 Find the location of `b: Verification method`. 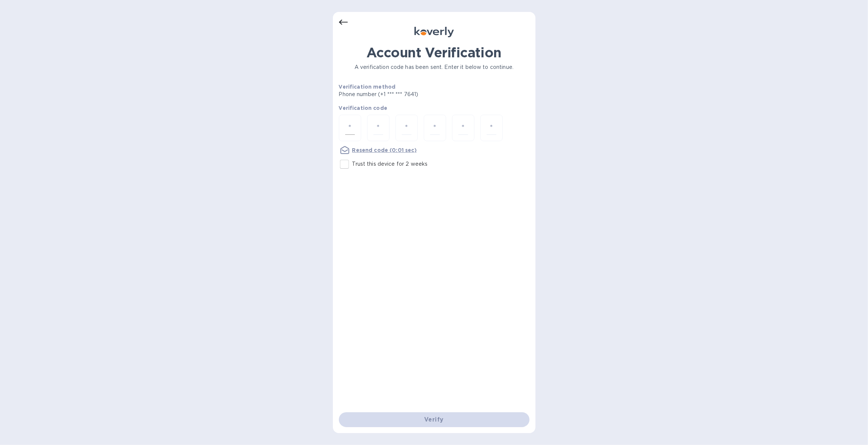

b: Verification method is located at coordinates (367, 87).